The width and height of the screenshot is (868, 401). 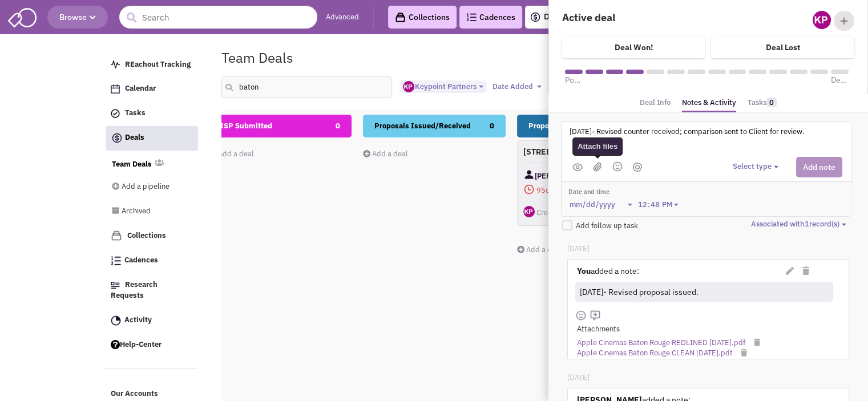 I want to click on img: icon-tasks.png, so click(x=115, y=113).